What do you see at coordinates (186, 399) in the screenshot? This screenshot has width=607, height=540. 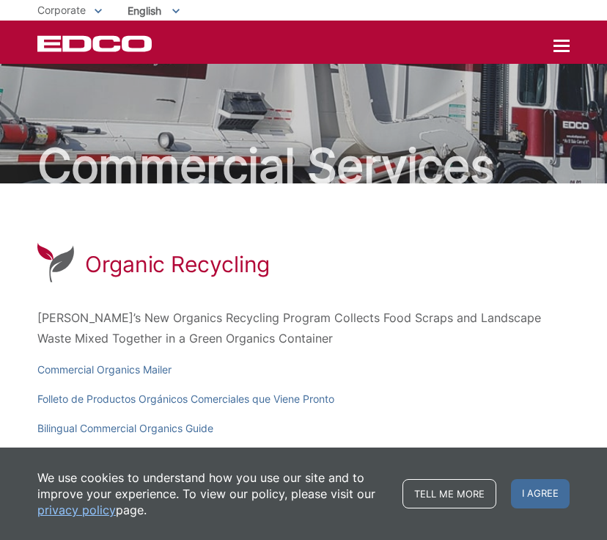 I see `a: Folleto de Productos Orgánicos Comerciales que Viene Pronto` at bounding box center [186, 399].